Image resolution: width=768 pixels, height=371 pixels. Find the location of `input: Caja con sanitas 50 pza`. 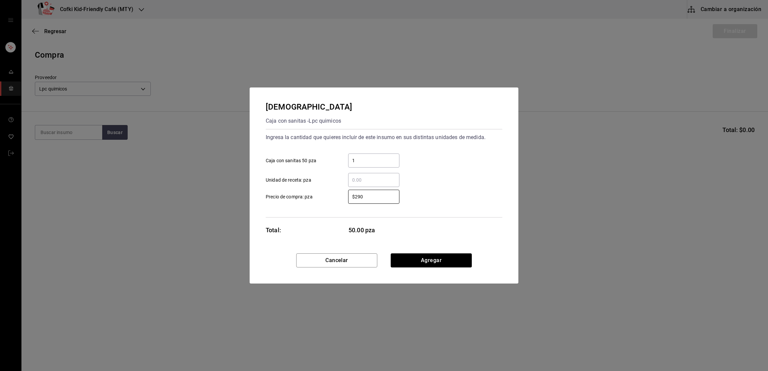

input: Caja con sanitas 50 pza is located at coordinates (373, 160).